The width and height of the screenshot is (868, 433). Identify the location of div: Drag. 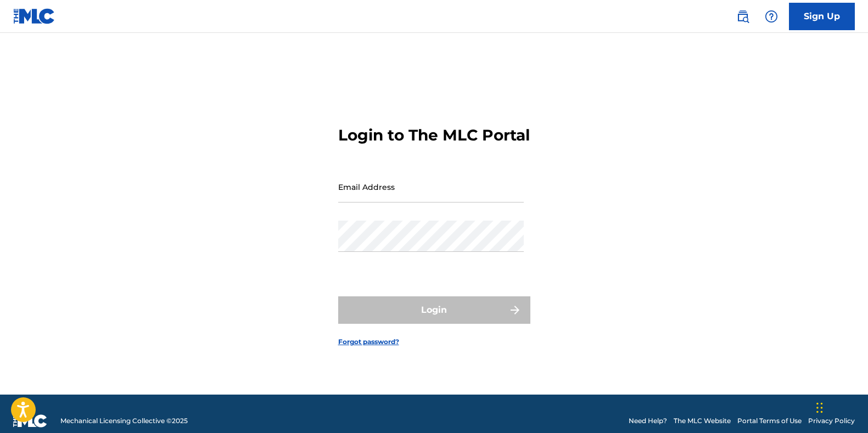
(820, 408).